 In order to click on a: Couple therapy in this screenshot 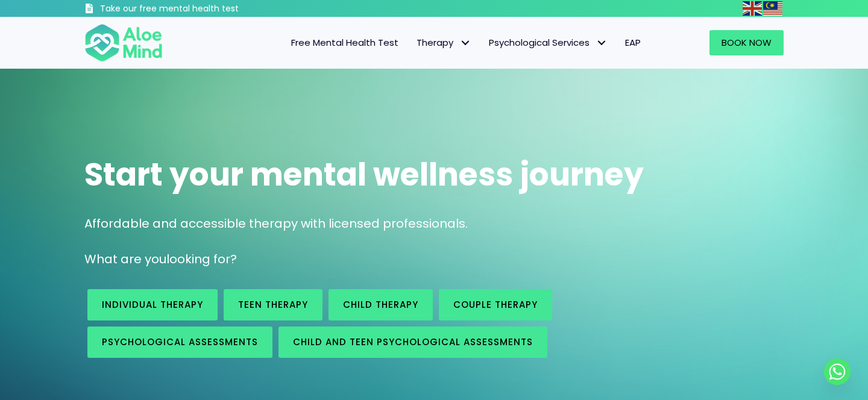, I will do `click(495, 305)`.